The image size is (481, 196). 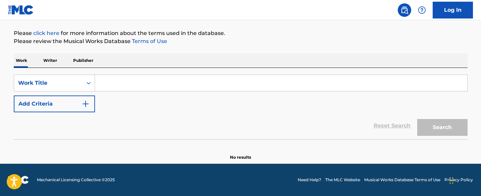 I want to click on a: Need Help?, so click(x=309, y=179).